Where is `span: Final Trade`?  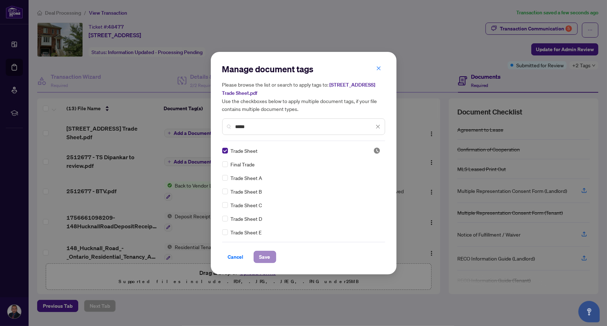 span: Final Trade is located at coordinates (243, 164).